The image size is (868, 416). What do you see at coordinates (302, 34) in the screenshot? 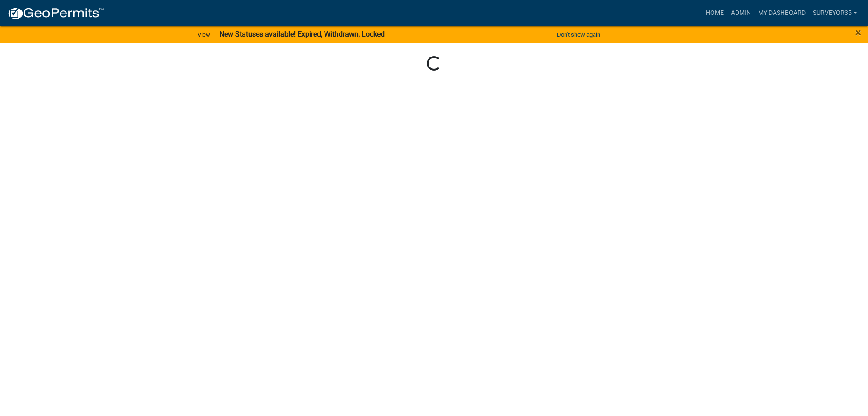
I see `strong: New Statuses available! Expired, Withdrawn, Locked` at bounding box center [302, 34].